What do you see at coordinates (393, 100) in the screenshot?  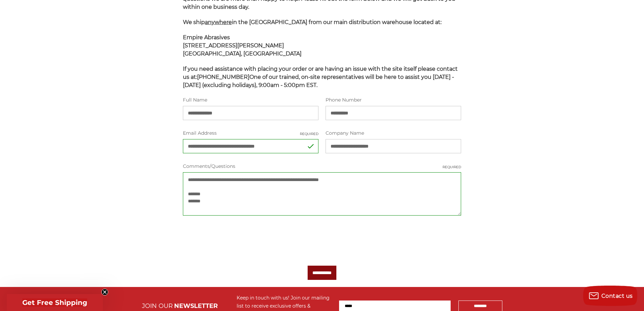 I see `label: Phone Number` at bounding box center [393, 100].